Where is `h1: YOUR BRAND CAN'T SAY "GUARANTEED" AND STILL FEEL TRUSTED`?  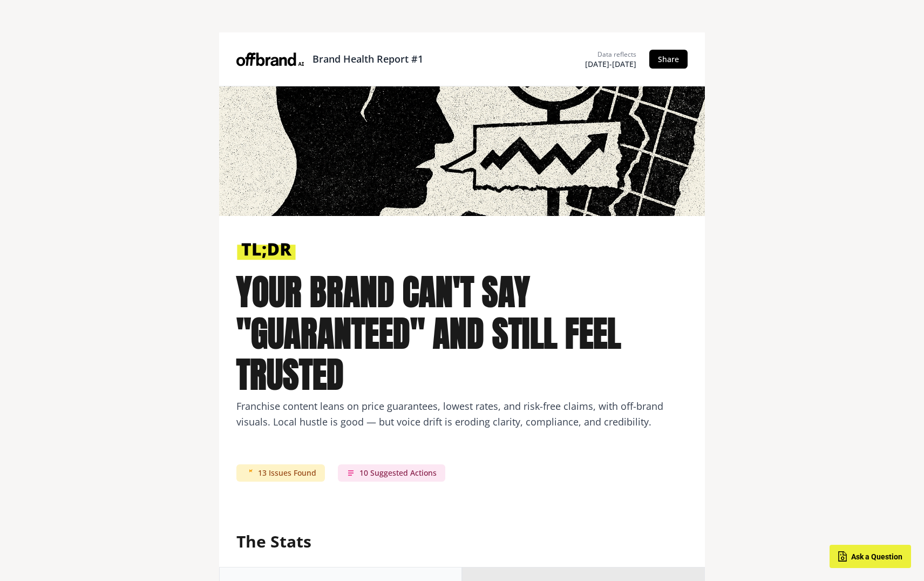 h1: YOUR BRAND CAN'T SAY "GUARANTEED" AND STILL FEEL TRUSTED is located at coordinates (462, 334).